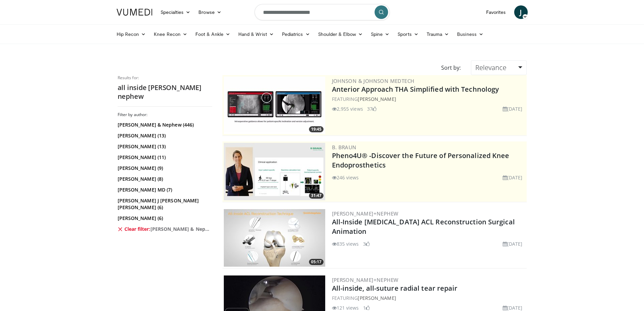 The width and height of the screenshot is (644, 311). I want to click on input: Search topics, interventions, so click(322, 12).